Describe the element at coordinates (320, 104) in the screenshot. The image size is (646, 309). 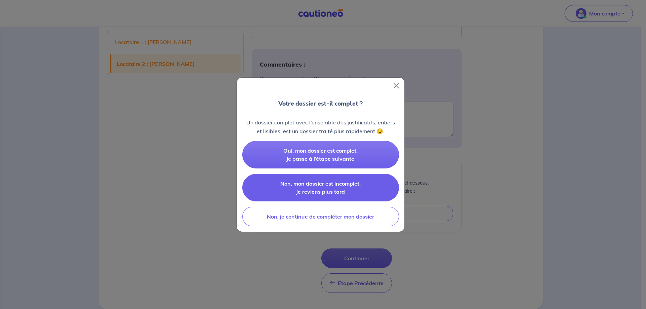
I see `p: Votre dossier est-il complet ?` at that location.